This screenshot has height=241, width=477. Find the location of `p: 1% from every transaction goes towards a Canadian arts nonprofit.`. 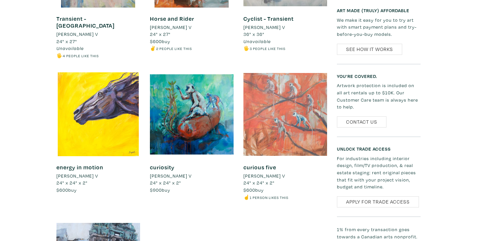

p: 1% from every transaction goes towards a Canadian arts nonprofit. is located at coordinates (379, 232).